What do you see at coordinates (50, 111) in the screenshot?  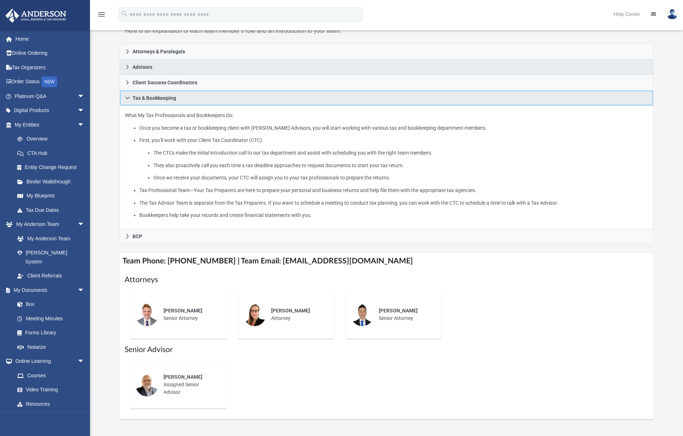 I see `a: Digital Productsarrow_drop_down` at bounding box center [50, 111].